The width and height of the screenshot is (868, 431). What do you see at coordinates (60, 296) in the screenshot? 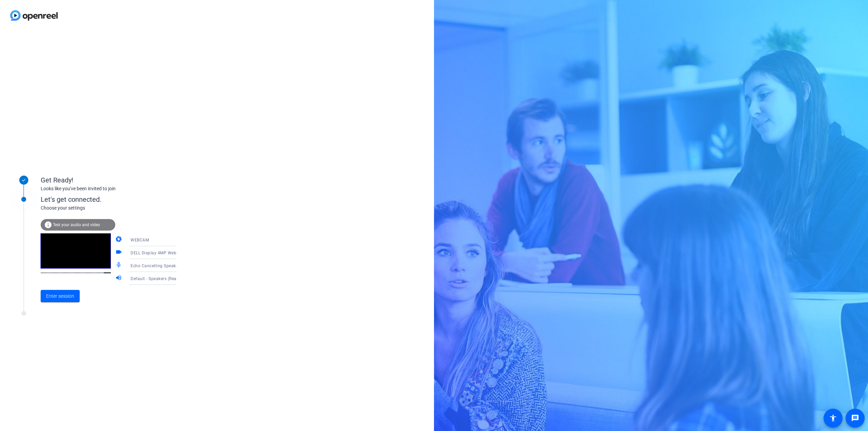
I see `span: Enter session` at bounding box center [60, 296].